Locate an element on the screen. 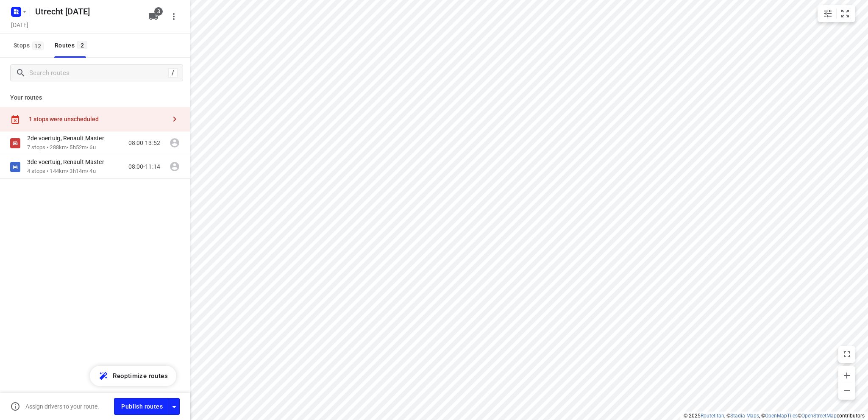 This screenshot has height=420, width=868. p: 4 stops • 144km • 3h14m • 4u is located at coordinates (70, 172).